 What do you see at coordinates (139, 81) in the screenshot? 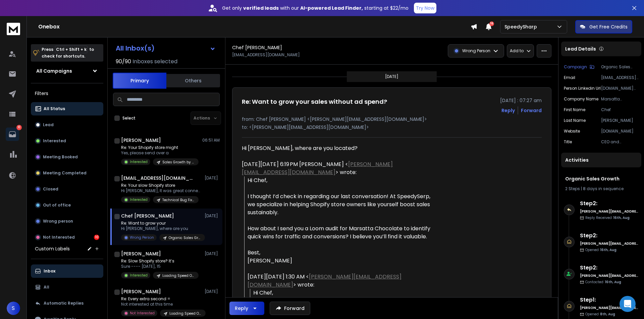
I see `button: Primary` at bounding box center [139, 81].